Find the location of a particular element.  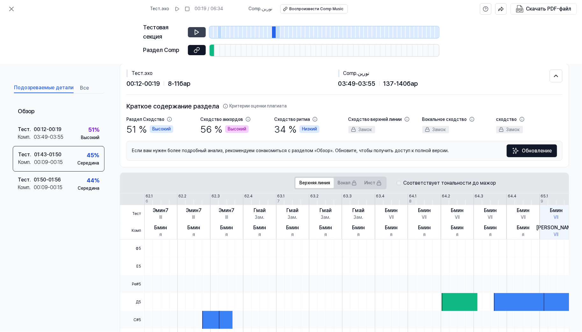

font: сходство is located at coordinates (507, 119).